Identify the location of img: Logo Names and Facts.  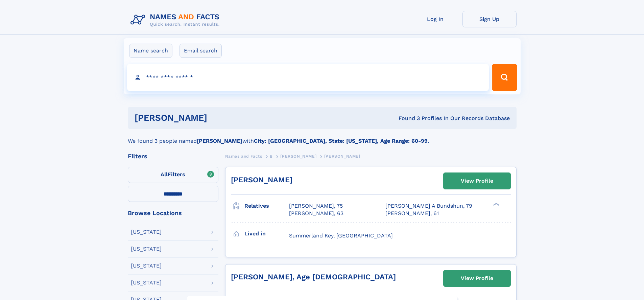
(176, 20).